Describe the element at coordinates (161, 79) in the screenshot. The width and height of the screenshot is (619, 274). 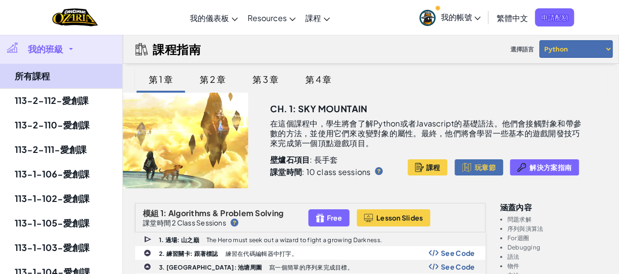
I see `div: 第 1 章` at that location.